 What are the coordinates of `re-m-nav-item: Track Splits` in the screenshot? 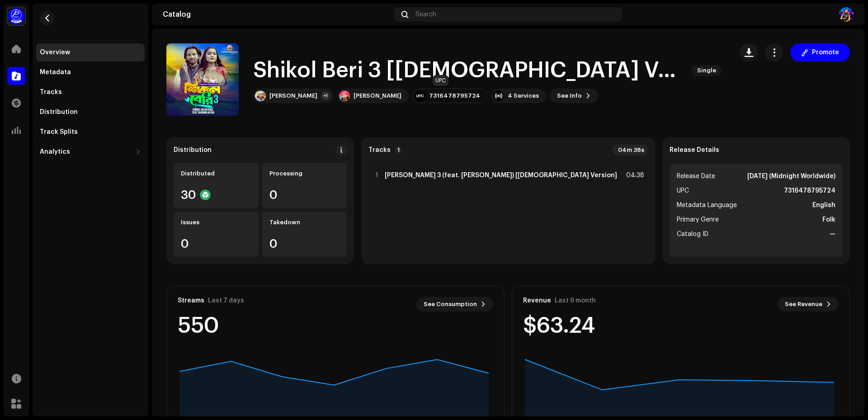 It's located at (91, 132).